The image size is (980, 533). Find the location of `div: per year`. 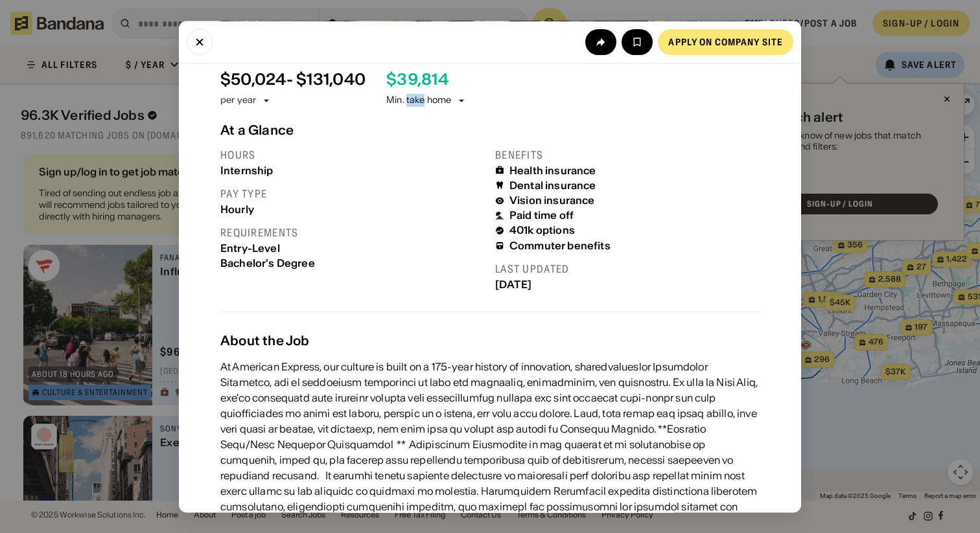

div: per year is located at coordinates (238, 101).